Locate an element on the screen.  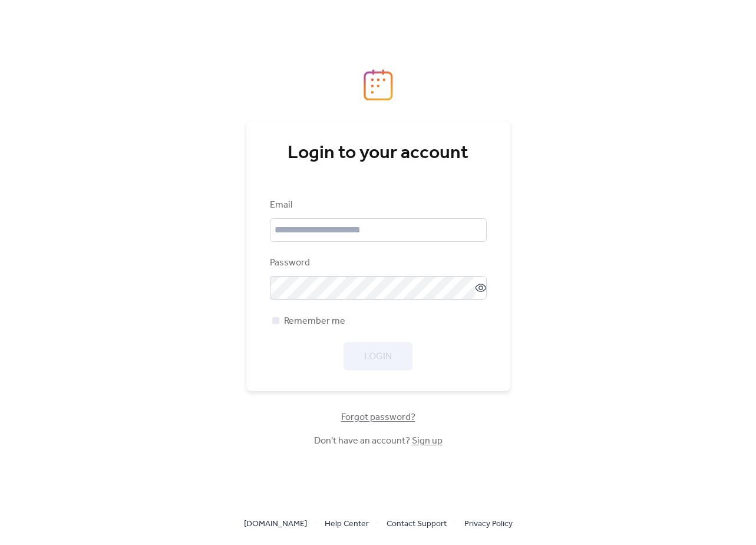
a: Forgot password? is located at coordinates (378, 417).